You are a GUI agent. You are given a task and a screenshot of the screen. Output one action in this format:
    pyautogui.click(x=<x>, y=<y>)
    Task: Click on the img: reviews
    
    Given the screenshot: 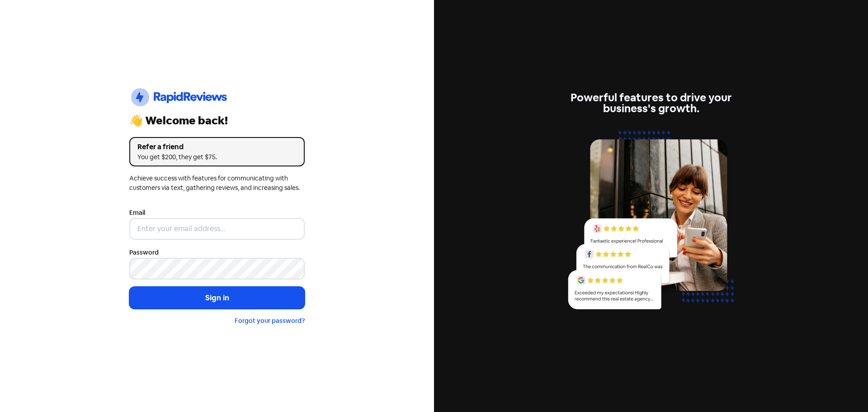 What is the action you would take?
    pyautogui.click(x=651, y=222)
    